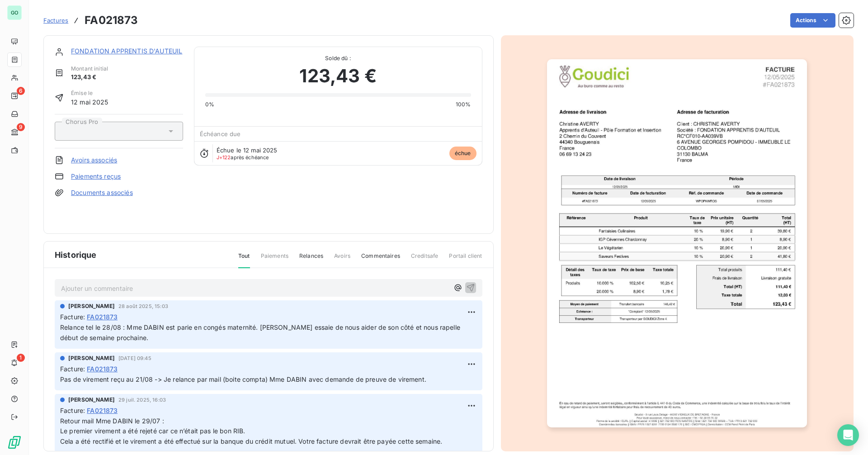 The image size is (868, 455). Describe the element at coordinates (244, 260) in the screenshot. I see `span: Tout` at that location.